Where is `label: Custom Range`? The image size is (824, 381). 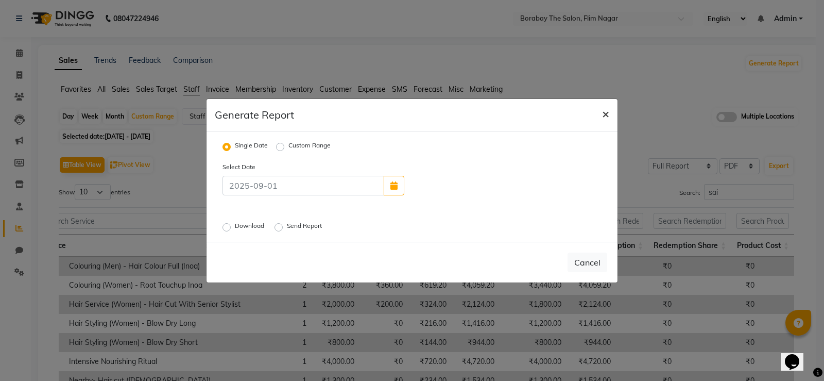
label: Custom Range is located at coordinates (310, 147).